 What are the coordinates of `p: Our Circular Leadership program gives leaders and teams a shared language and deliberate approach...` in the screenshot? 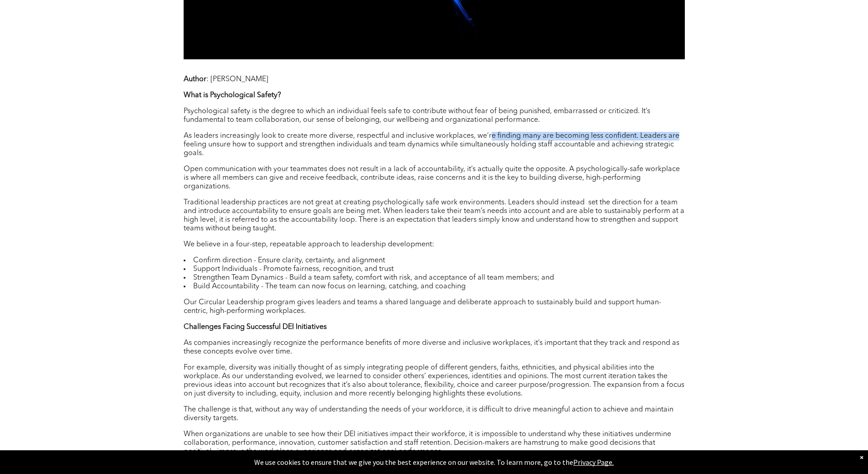 It's located at (434, 307).